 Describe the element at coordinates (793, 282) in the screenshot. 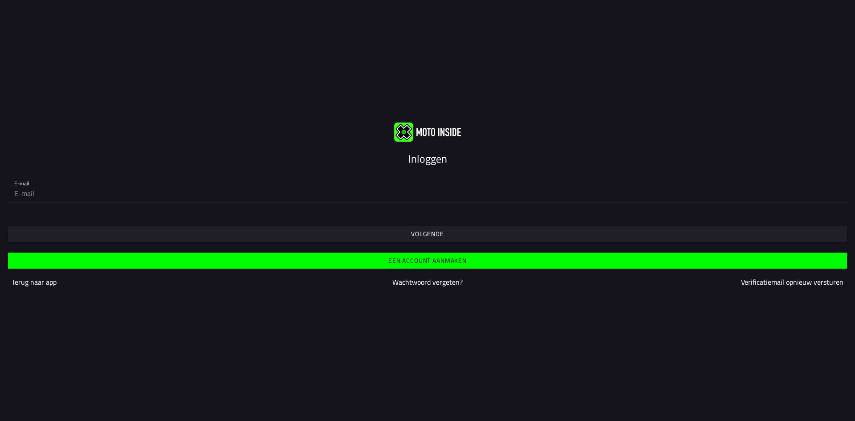

I see `a: Verificatiemail opnieuw versturen` at that location.